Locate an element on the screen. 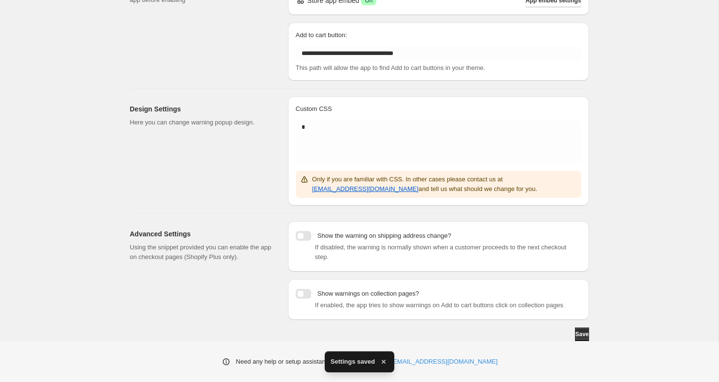 The width and height of the screenshot is (719, 382). span: Custom CSS is located at coordinates (313, 109).